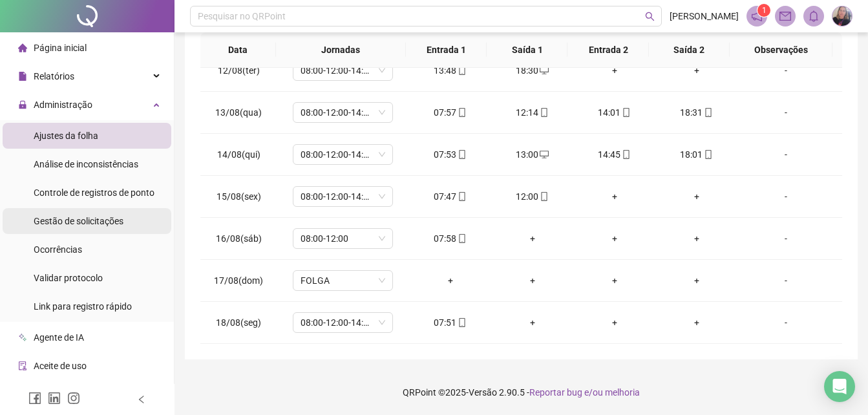 This screenshot has width=868, height=415. I want to click on span: Reportar bug e/ou melhoria, so click(584, 392).